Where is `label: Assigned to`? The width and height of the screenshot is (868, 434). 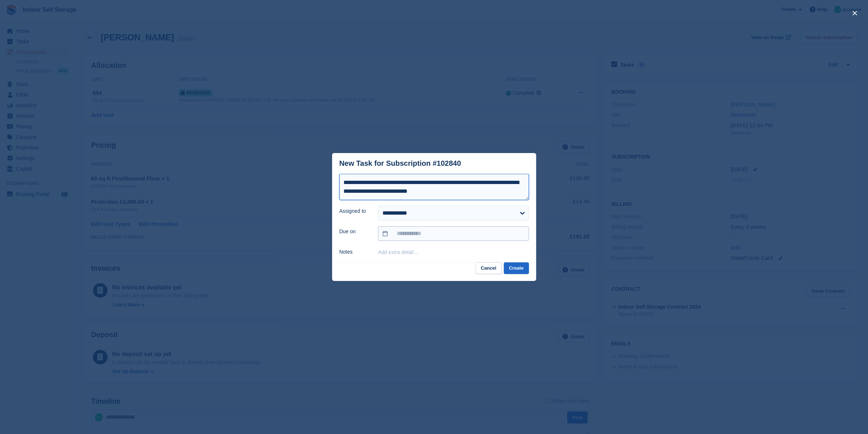
label: Assigned to is located at coordinates (354, 211).